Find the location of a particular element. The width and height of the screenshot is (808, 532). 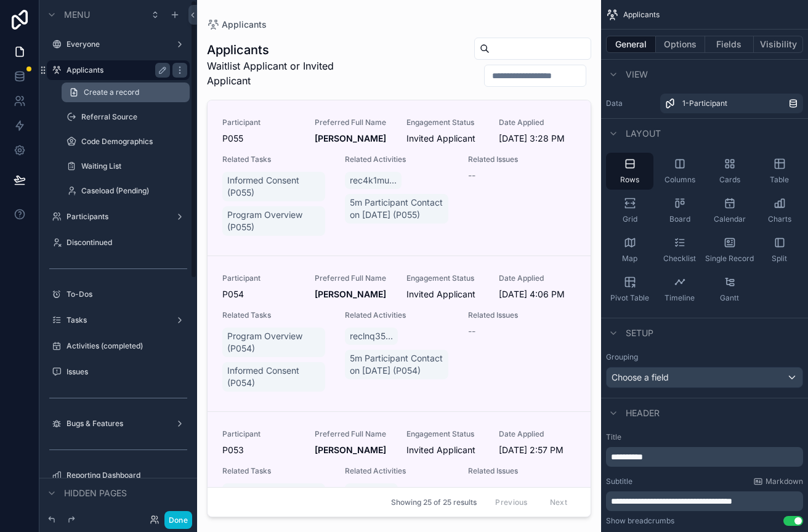

span: Checklist is located at coordinates (680, 258).